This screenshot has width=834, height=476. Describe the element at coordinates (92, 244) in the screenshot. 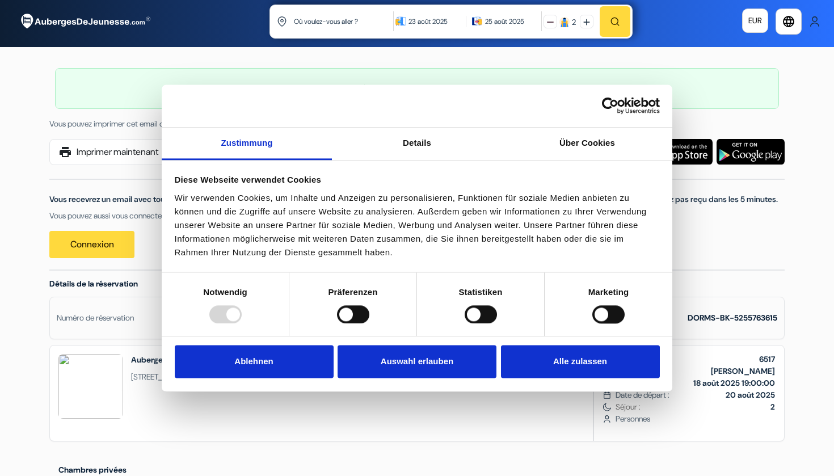

I see `a: Connexion` at that location.